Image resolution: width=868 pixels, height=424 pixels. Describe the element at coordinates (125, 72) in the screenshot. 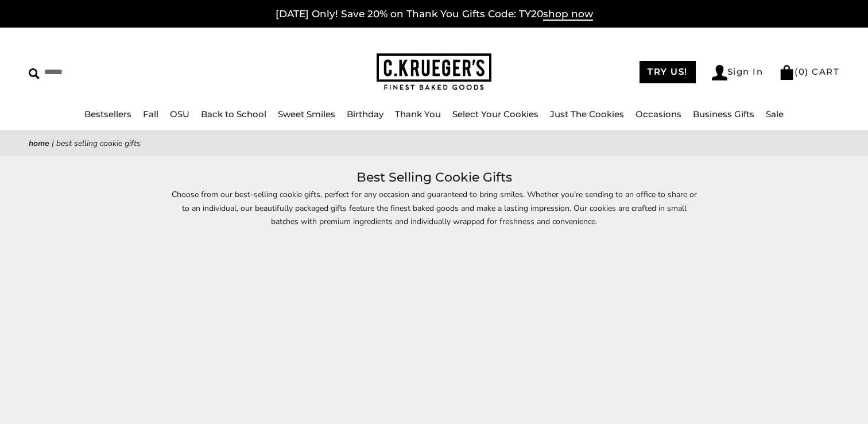

I see `input: Search` at that location.